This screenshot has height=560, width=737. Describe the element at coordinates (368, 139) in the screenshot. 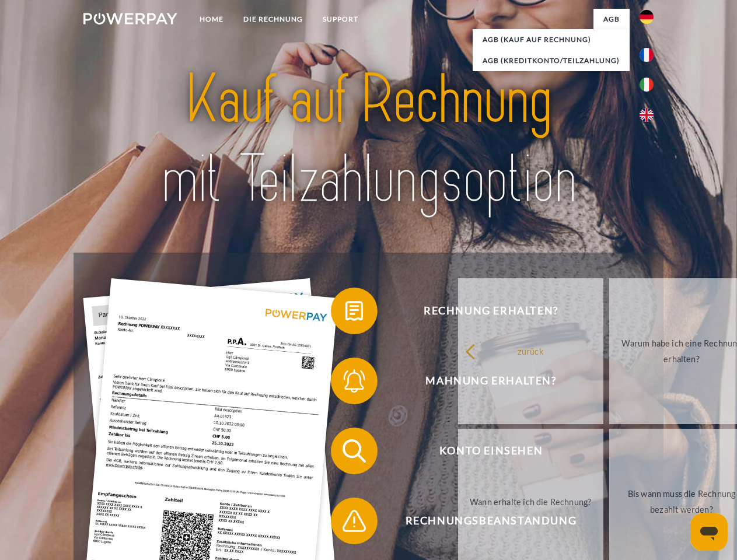

I see `img: title-powerpay_de.svg` at that location.